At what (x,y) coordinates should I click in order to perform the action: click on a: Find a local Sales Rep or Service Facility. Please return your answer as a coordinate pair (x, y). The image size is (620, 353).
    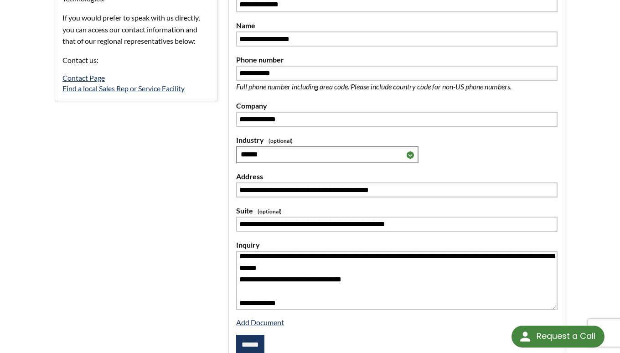
    Looking at the image, I should click on (124, 88).